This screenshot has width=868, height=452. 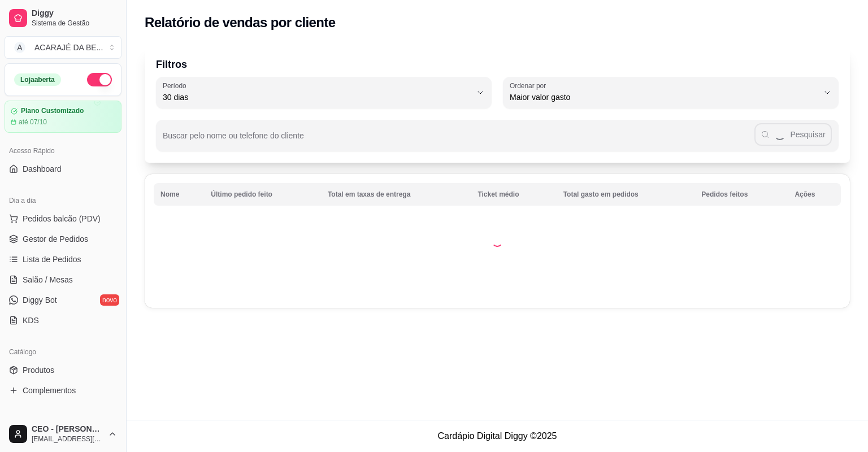 I want to click on span: Sistema de Gestão, so click(x=74, y=23).